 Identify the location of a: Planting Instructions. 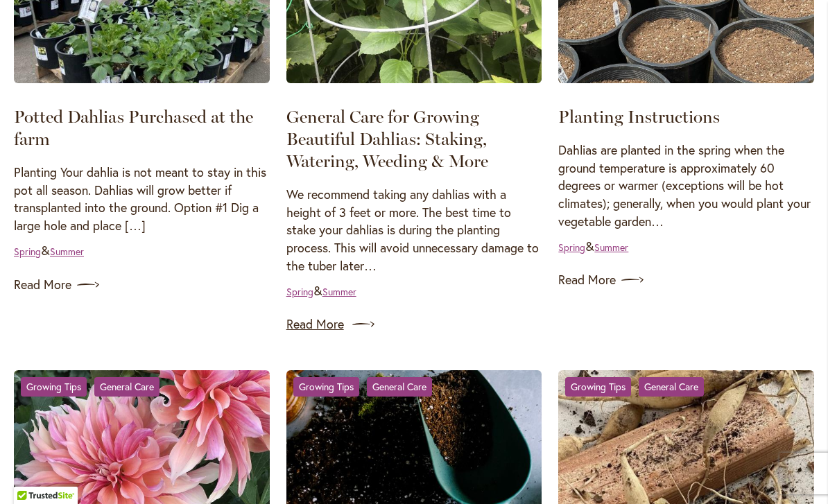
(638, 116).